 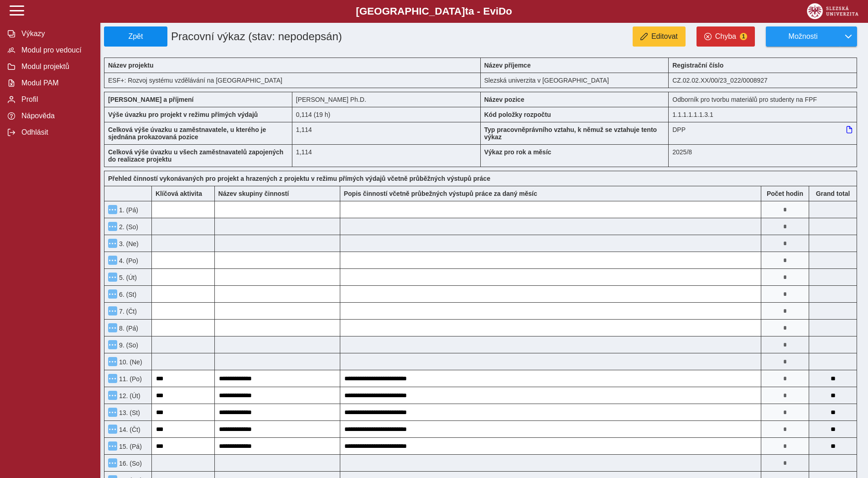 I want to click on b: Celková výše úvazku u všech zaměstnavatelů zapojených do realizace projektu, so click(x=196, y=156).